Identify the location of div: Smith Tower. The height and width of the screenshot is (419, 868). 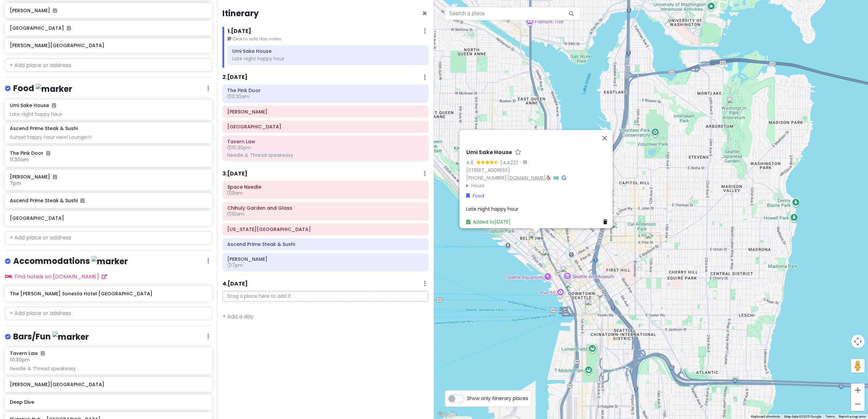
(593, 307).